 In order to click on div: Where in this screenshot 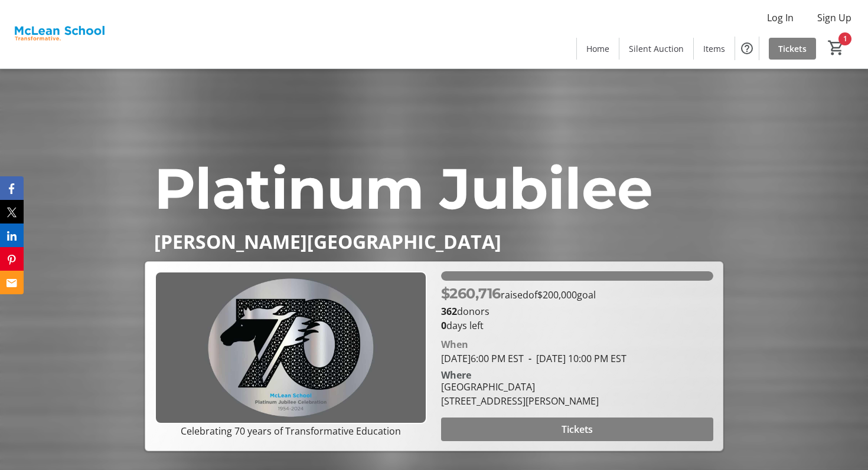, I will do `click(455, 375)`.